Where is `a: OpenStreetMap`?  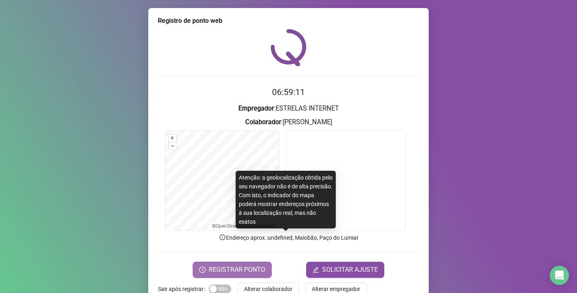 a: OpenStreetMap is located at coordinates (232, 226).